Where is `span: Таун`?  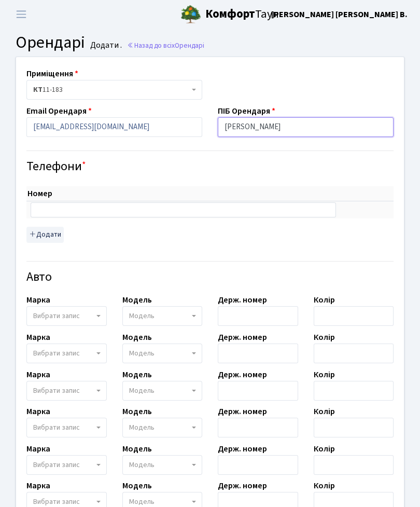
span: Таун is located at coordinates (242, 14).